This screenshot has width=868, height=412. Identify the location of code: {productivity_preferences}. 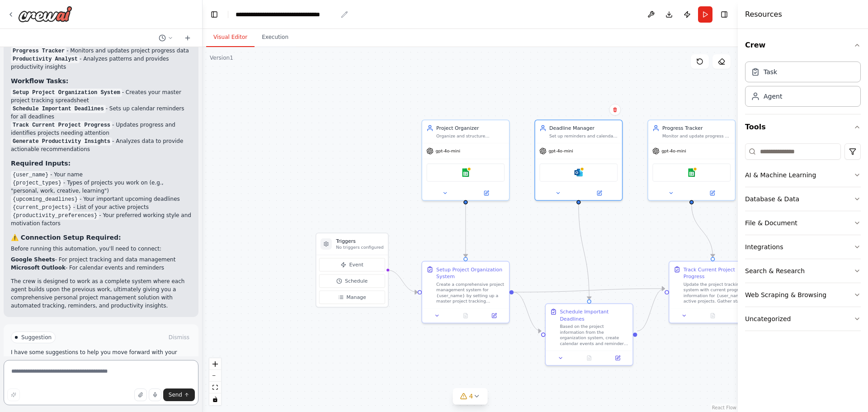
(55, 215).